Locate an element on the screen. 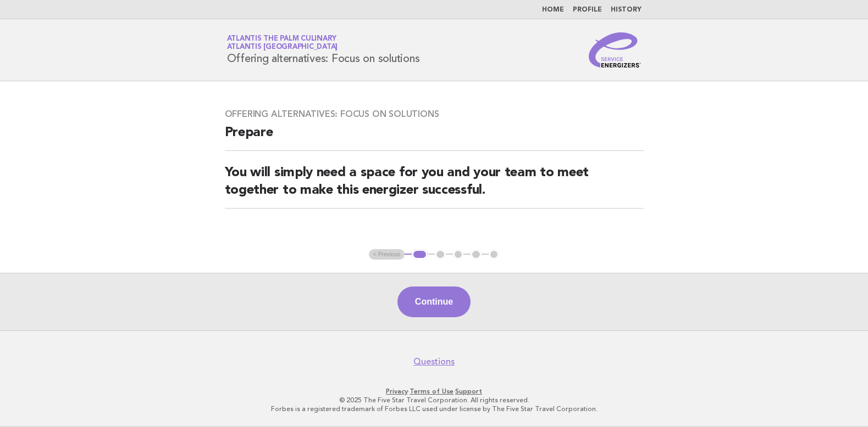  h3: Offering alternatives: Focus on solutions is located at coordinates (434, 114).